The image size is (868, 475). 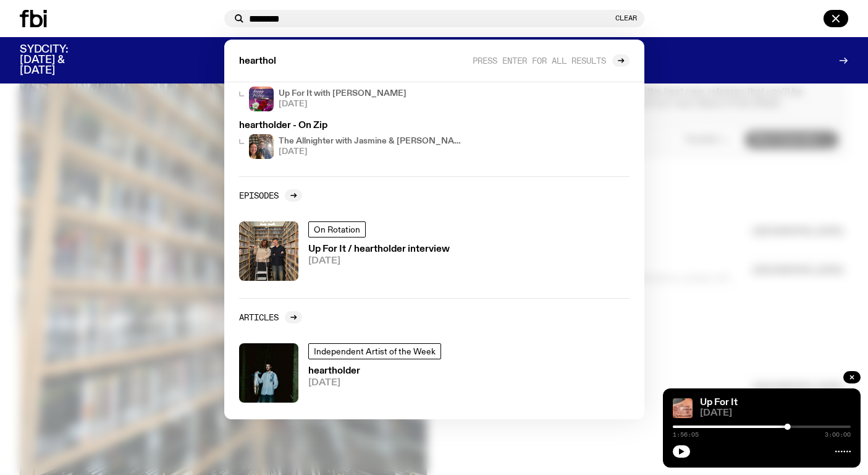 I want to click on span: Press enter for all results, so click(x=539, y=60).